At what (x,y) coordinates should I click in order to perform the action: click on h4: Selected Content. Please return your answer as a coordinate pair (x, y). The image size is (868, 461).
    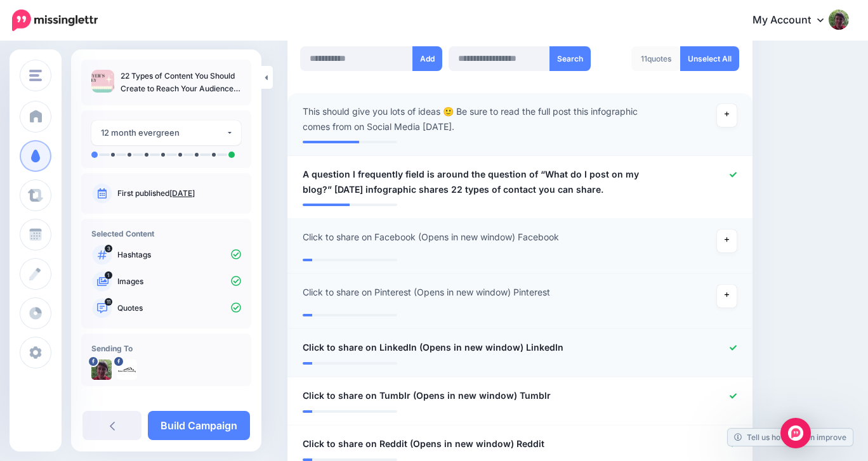
    Looking at the image, I should click on (166, 233).